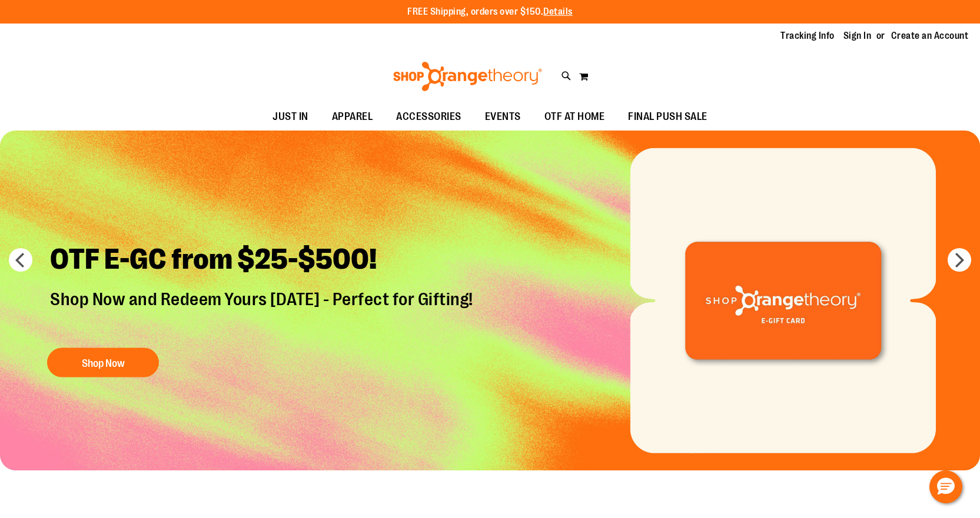 The image size is (980, 518). What do you see at coordinates (290, 117) in the screenshot?
I see `span: JUST IN` at bounding box center [290, 117].